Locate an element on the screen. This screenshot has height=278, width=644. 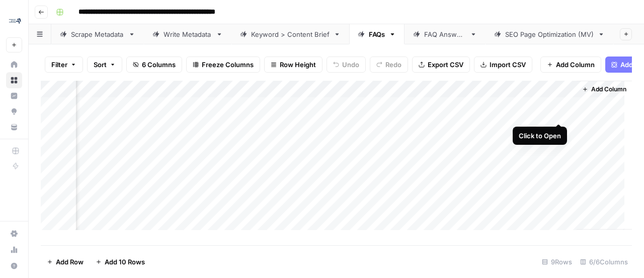
span: Add 10 Rows is located at coordinates (125, 262).